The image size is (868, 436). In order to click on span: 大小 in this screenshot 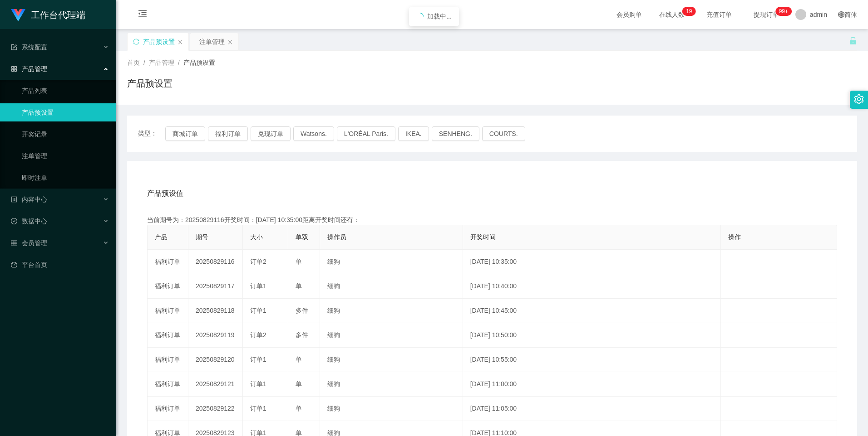, I will do `click(256, 237)`.